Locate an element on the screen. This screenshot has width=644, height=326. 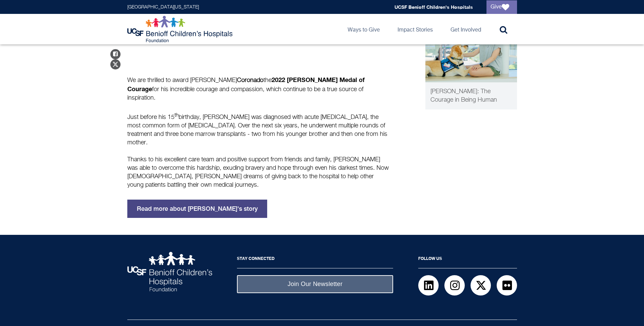
a: Give is located at coordinates (502, 7).